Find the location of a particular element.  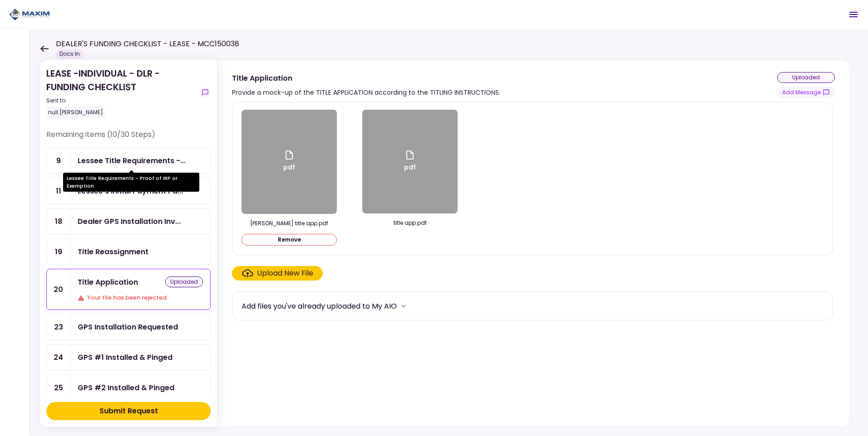

div: Provide a mock-up of the TITLE APPLICATION according to the TITLING INSTRUCTIONS. is located at coordinates (366, 93).